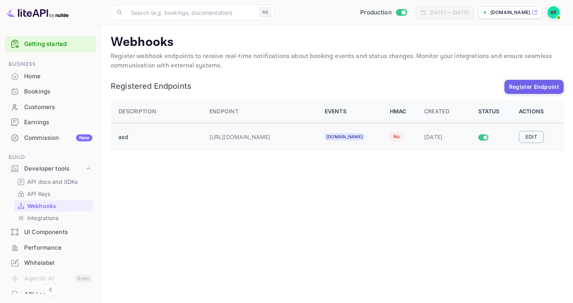 The image size is (573, 303). Describe the element at coordinates (53, 182) in the screenshot. I see `a: API docs and SDKs` at that location.